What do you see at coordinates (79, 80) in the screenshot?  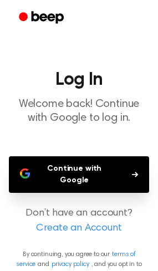 I see `h1: Log In` at bounding box center [79, 80].